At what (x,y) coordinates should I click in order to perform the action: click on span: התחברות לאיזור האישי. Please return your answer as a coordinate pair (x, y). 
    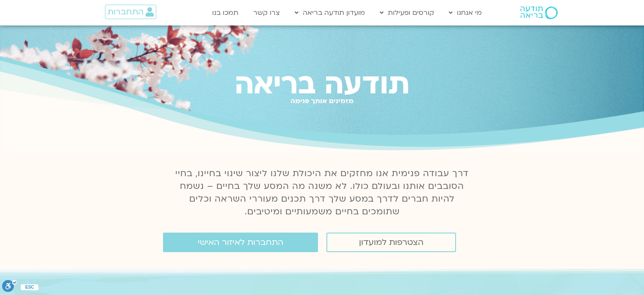
    Looking at the image, I should click on (240, 242).